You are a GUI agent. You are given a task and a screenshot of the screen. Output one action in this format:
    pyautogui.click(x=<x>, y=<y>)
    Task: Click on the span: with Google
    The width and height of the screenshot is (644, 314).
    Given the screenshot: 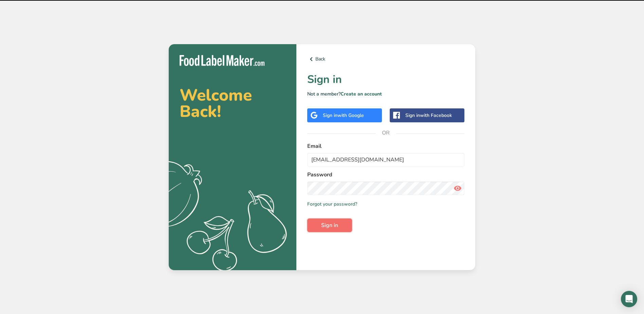 What is the action you would take?
    pyautogui.click(x=351, y=115)
    